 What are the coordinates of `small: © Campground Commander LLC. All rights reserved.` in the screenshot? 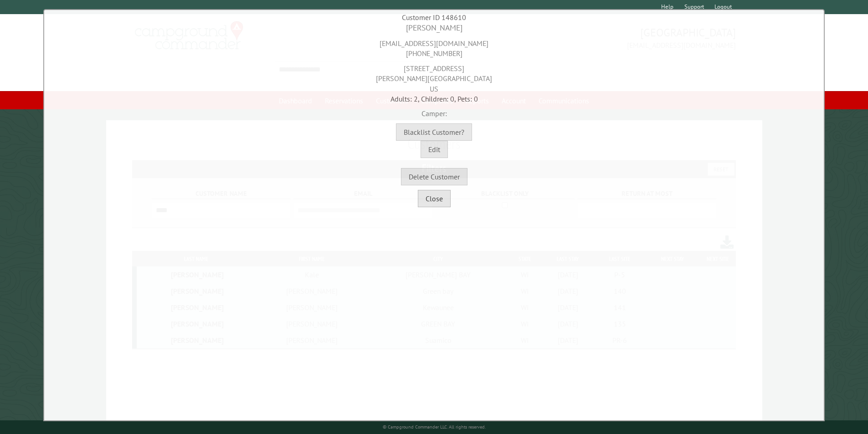 It's located at (434, 427).